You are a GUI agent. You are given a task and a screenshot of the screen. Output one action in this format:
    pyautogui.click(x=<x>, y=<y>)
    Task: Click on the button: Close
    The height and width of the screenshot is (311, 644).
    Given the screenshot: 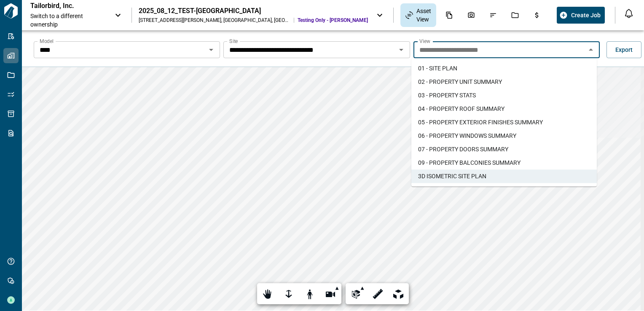 What is the action you would take?
    pyautogui.click(x=591, y=50)
    